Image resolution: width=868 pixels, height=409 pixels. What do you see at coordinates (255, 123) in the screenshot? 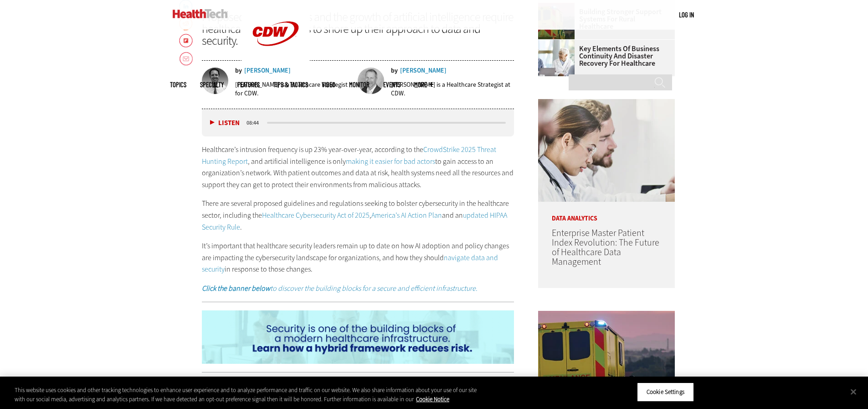
I see `div: duration` at bounding box center [255, 123].